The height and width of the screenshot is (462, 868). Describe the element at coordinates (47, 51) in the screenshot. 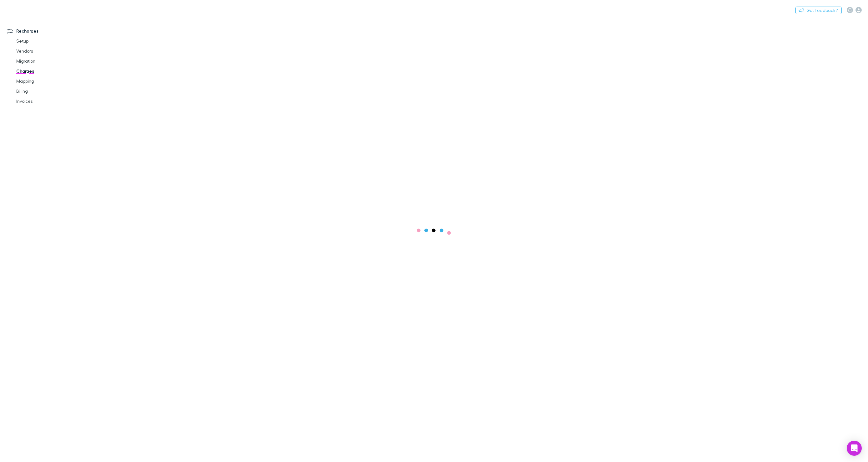

I see `a: Vendors` at that location.